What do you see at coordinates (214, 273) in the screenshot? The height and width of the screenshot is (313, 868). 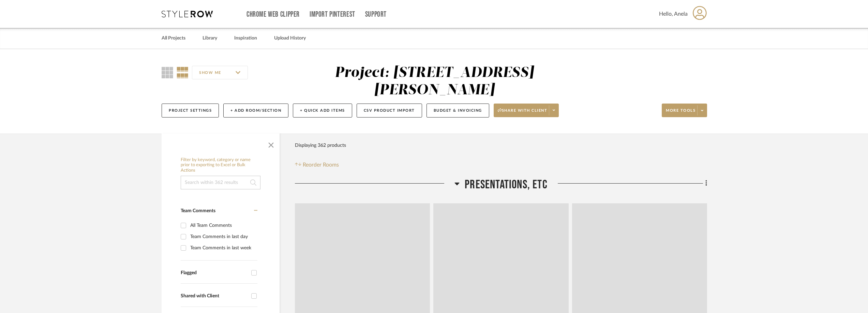 I see `div: Flagged` at bounding box center [214, 273].